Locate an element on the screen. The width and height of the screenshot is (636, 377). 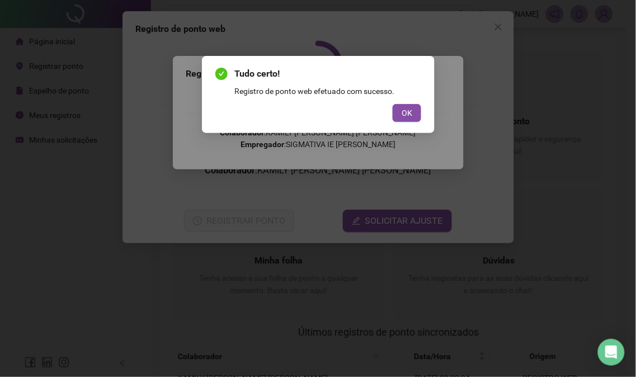
span: Tudo certo! is located at coordinates (328, 74).